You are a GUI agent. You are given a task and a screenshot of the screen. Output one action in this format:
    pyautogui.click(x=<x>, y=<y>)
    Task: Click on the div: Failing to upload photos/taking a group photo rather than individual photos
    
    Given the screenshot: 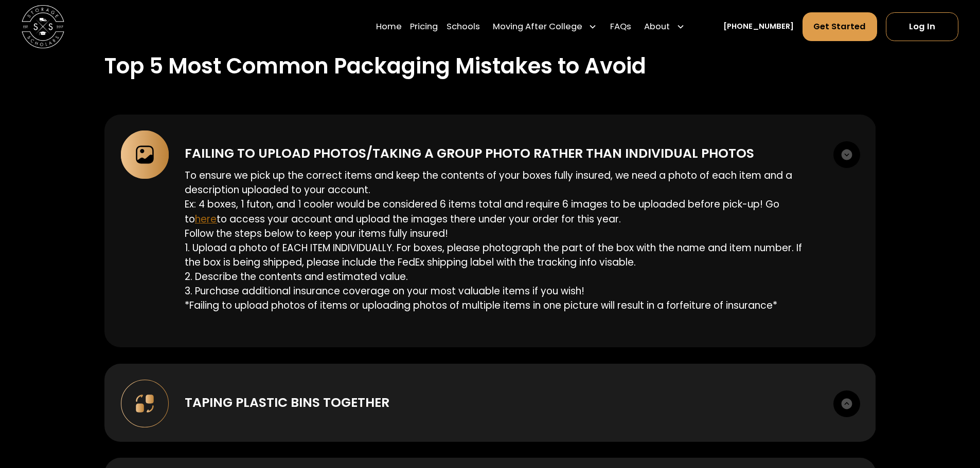 What is the action you would take?
    pyautogui.click(x=469, y=153)
    